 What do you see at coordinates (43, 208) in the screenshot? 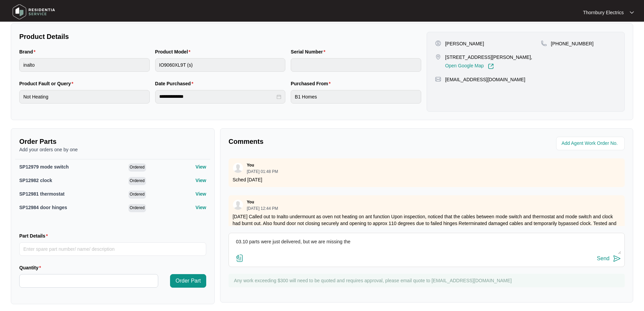
I see `span: SP12984 door hinges` at bounding box center [43, 208].